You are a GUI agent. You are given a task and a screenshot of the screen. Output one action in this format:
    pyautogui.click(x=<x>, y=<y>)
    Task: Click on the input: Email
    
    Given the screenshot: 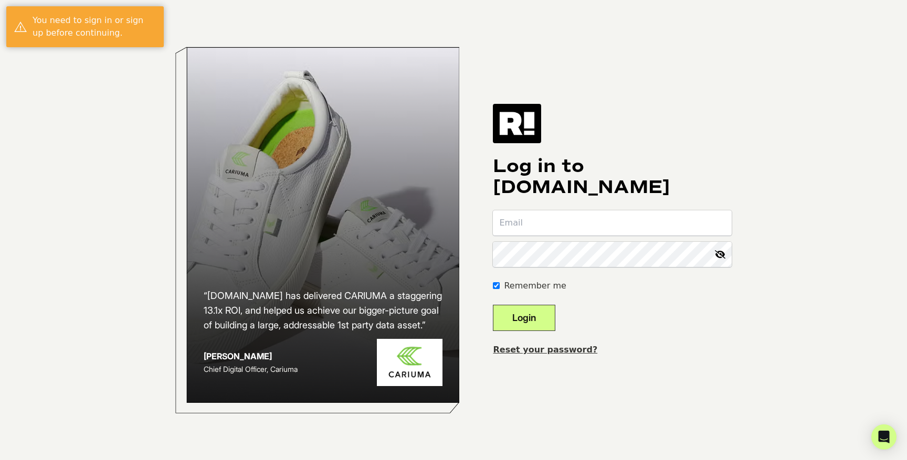 What is the action you would take?
    pyautogui.click(x=612, y=223)
    